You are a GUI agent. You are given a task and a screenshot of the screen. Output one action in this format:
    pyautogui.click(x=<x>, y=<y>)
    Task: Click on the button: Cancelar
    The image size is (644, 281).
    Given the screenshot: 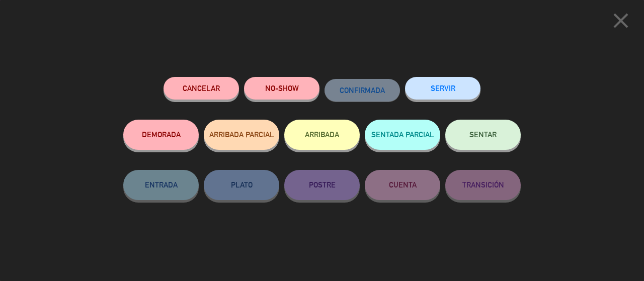 What is the action you would take?
    pyautogui.click(x=201, y=88)
    